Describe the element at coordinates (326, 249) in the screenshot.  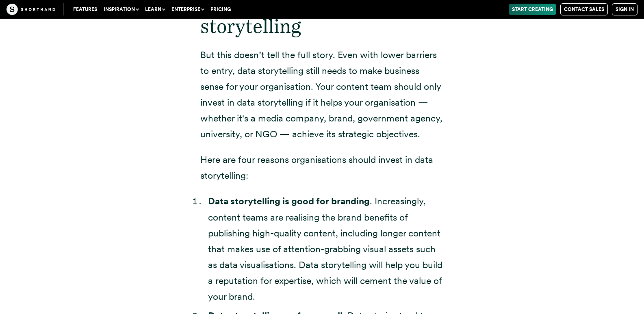
I see `li: . Increasingly, content teams are realising the brand benefits of publishing high-quality content...` at that location.